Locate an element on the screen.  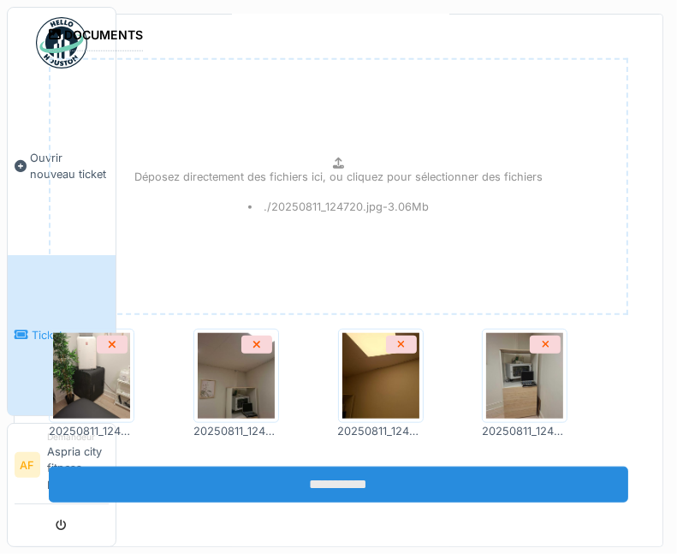
a: AF DemandeurAspria city fitness Fitness avl is located at coordinates (62, 467).